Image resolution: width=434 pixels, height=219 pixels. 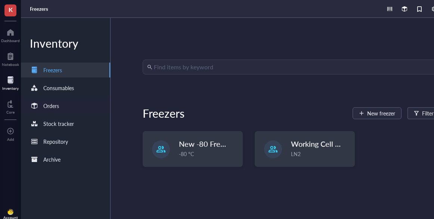 What do you see at coordinates (65, 88) in the screenshot?
I see `a: Consumables` at bounding box center [65, 88].